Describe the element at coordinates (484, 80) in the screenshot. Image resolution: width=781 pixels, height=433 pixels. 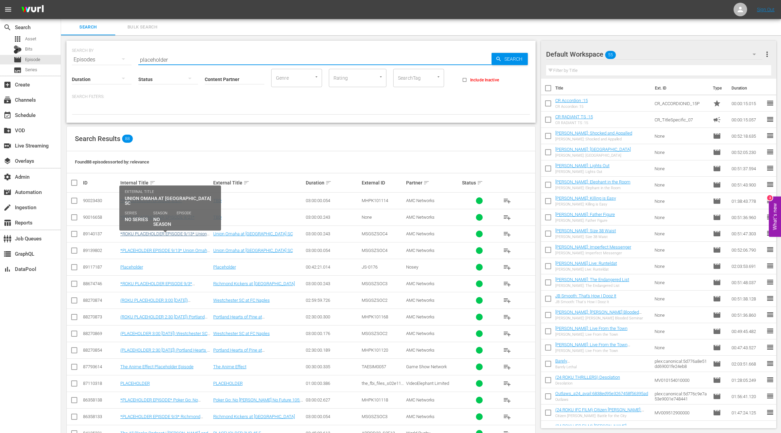
I see `span: Include Inactive` at that location.